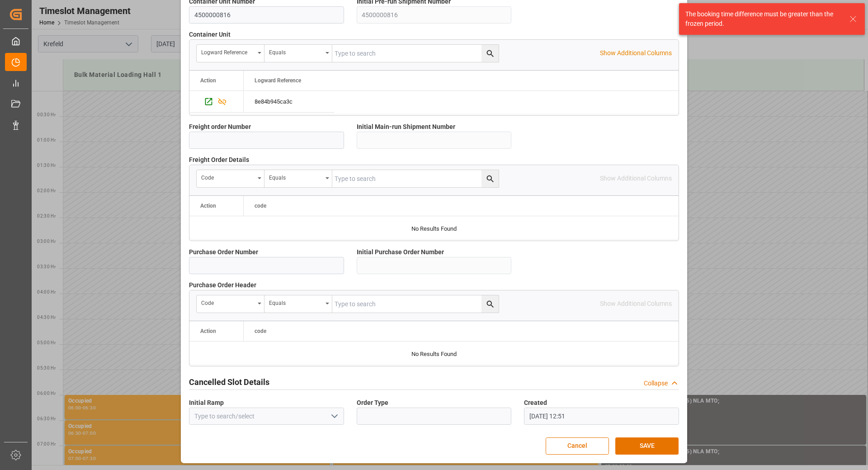 The height and width of the screenshot is (470, 868). Describe the element at coordinates (636, 53) in the screenshot. I see `p: Show Additional Columns` at that location.